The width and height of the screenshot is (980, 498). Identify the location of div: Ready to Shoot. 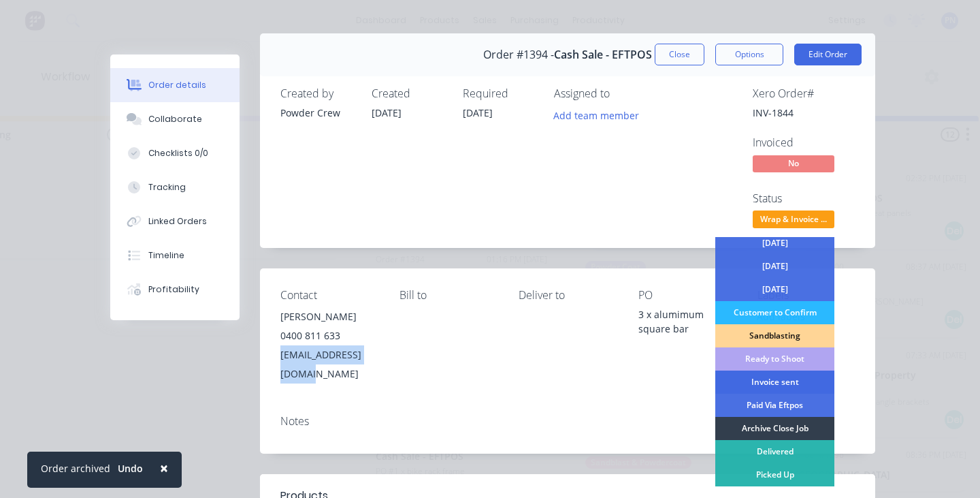
(774, 359).